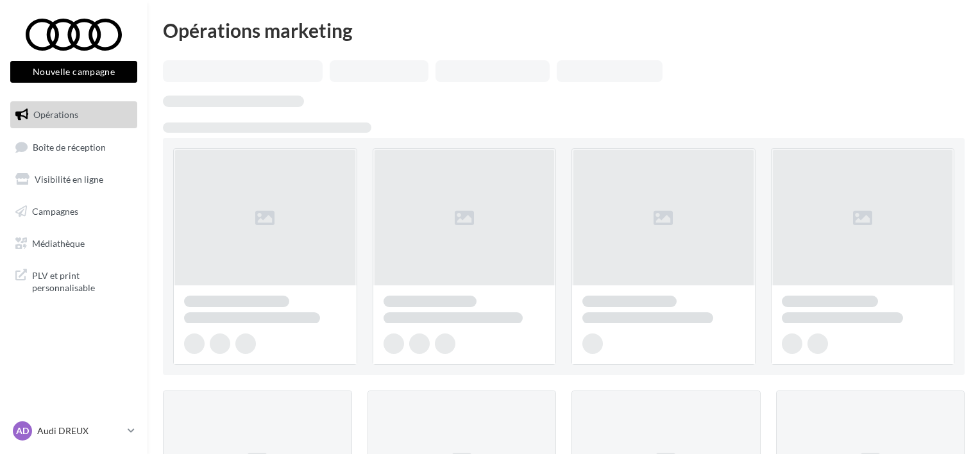 This screenshot has height=454, width=980. I want to click on span: Boîte de réception, so click(69, 146).